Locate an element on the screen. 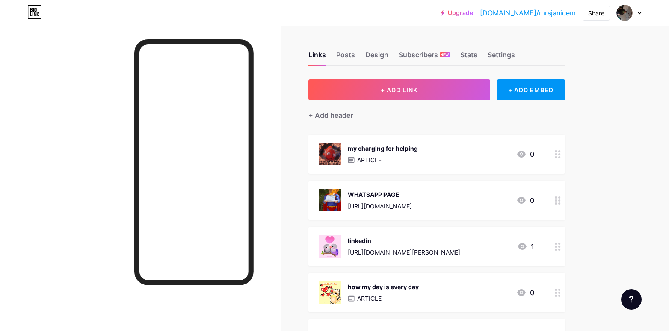 The image size is (669, 331). img: how my day is every day is located at coordinates (330, 293).